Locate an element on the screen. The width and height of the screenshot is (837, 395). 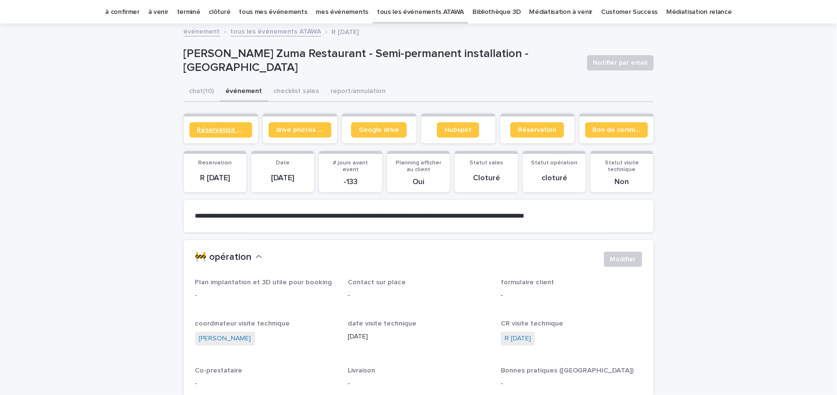
button: événement is located at coordinates (244, 92).